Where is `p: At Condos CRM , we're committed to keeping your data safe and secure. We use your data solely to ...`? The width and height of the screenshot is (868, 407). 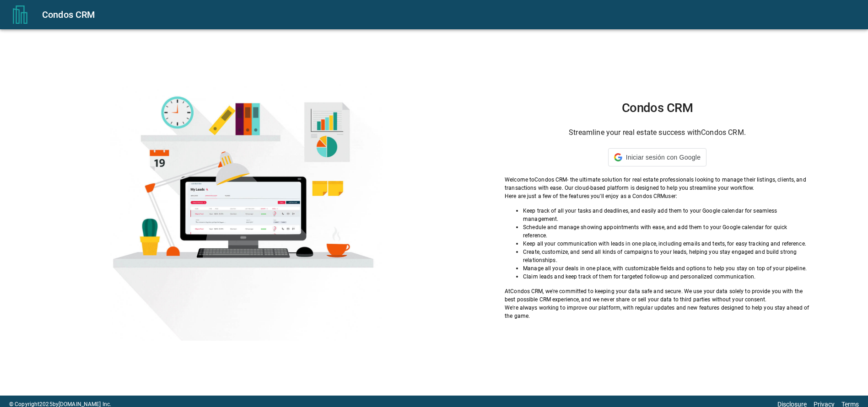 p: At Condos CRM , we're committed to keeping your data safe and secure. We use your data solely to ... is located at coordinates (657, 296).